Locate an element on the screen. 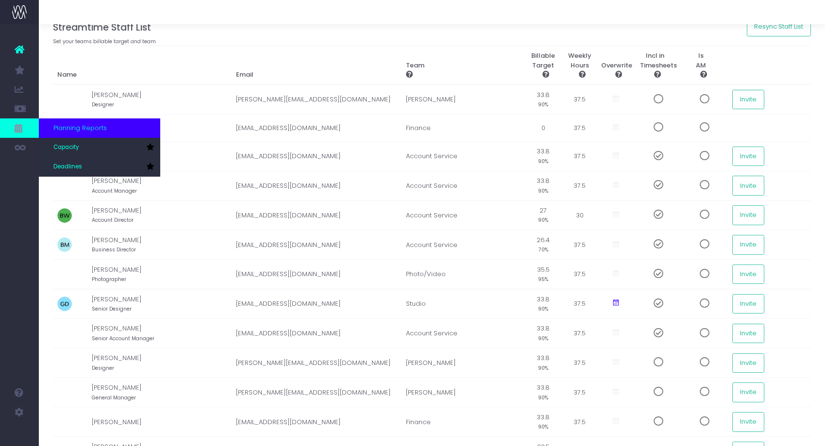 The image size is (825, 446). th: Overwrite is located at coordinates (616, 66).